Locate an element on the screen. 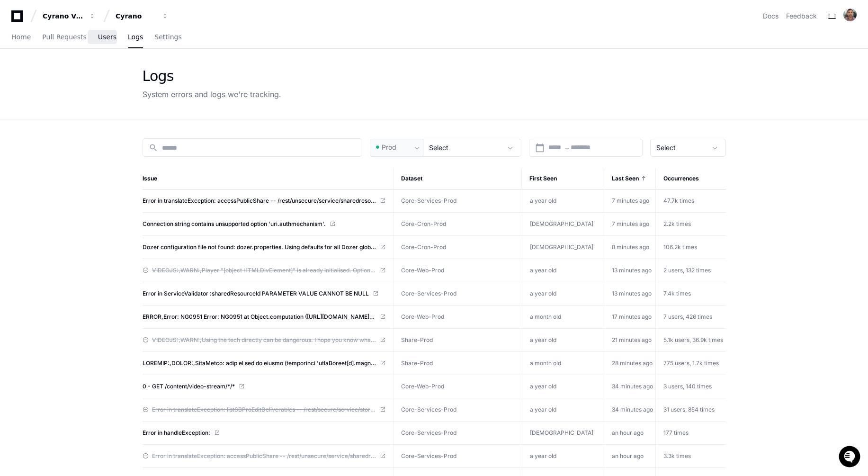 The width and height of the screenshot is (868, 476). span: Pull Requests is located at coordinates (64, 37).